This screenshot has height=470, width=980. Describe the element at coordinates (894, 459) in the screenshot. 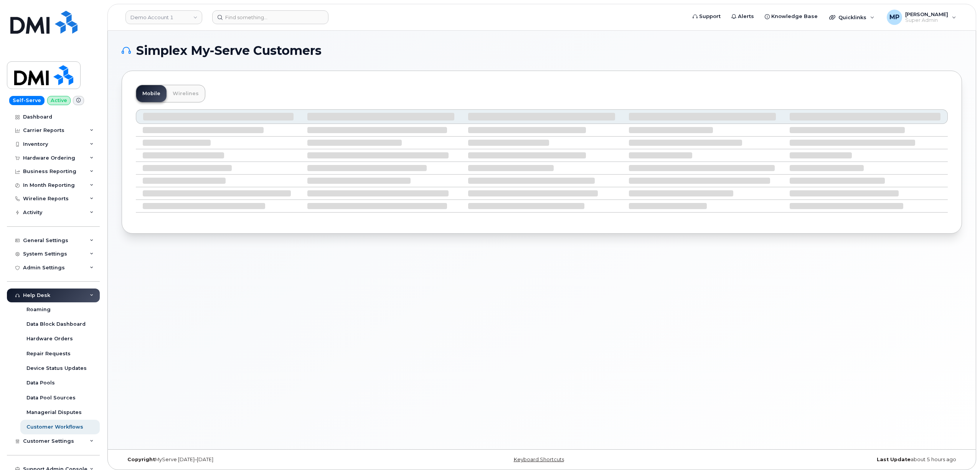

I see `strong: Last Update` at that location.